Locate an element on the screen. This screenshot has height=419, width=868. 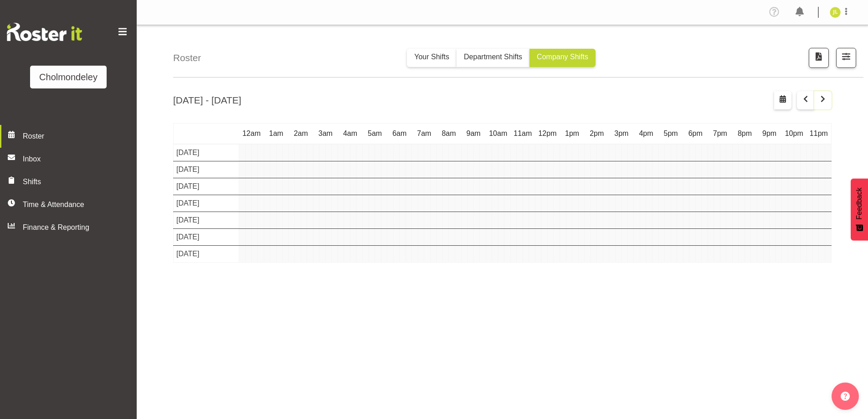
th: 6pm is located at coordinates (696, 134).